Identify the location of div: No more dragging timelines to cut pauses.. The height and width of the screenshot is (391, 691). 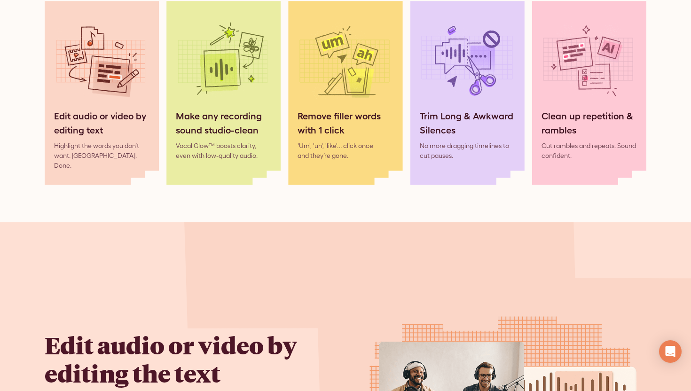
(467, 151).